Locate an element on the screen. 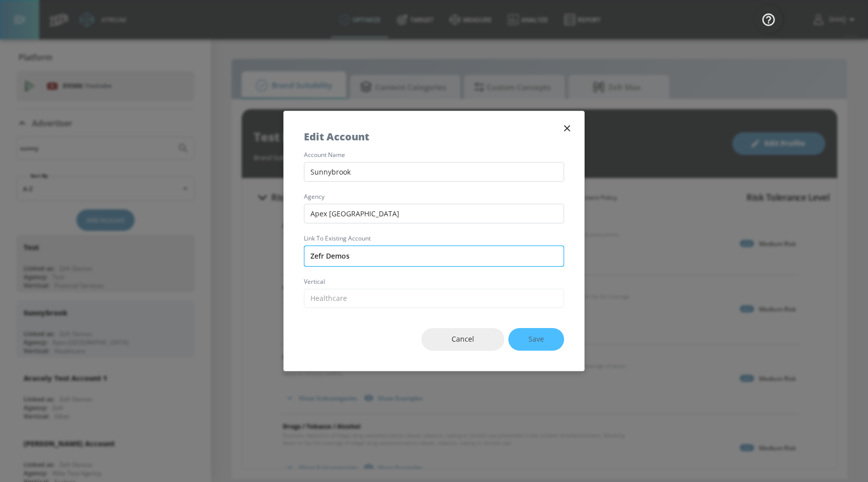 This screenshot has height=482, width=868. button: Open Resource Center is located at coordinates (769, 19).